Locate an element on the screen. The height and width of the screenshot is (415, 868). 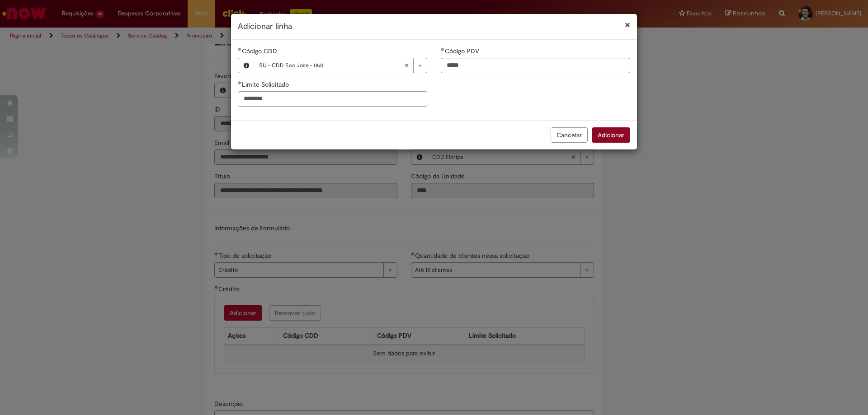
button: Fechar modal is located at coordinates (627, 25).